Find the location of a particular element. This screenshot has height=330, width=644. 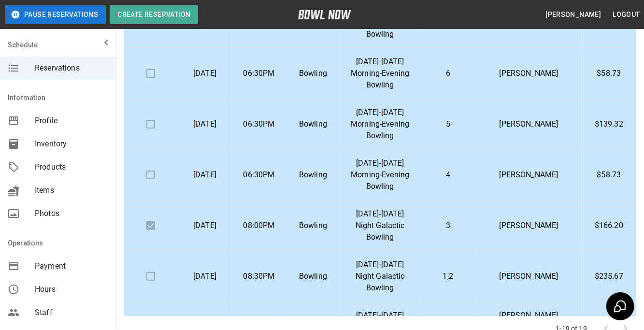

span: Staff is located at coordinates (72, 312).